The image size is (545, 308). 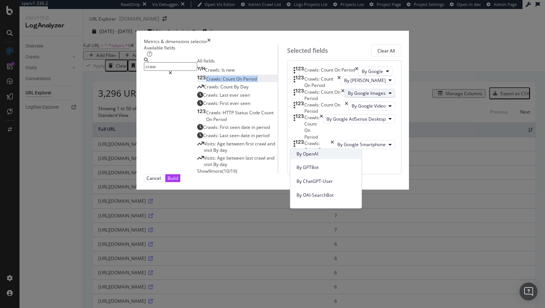 I want to click on div: Open Intercom Messenger, so click(x=529, y=292).